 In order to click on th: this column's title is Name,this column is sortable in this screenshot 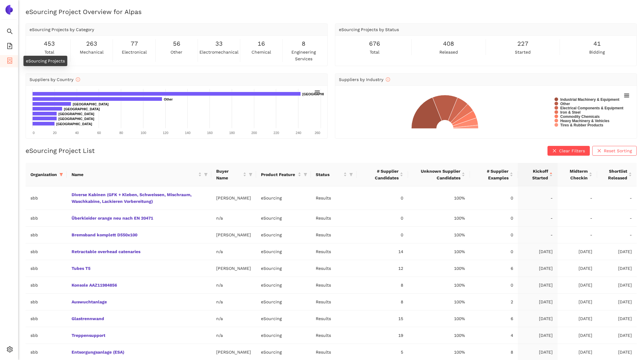, I will do `click(139, 175)`.